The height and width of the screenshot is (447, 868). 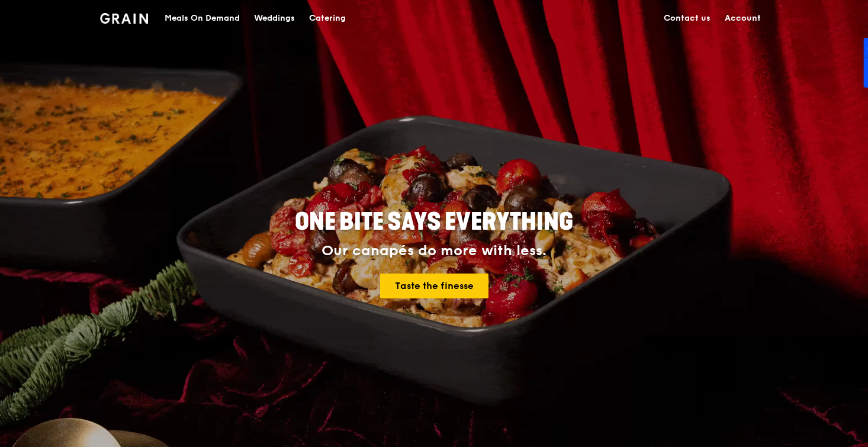 I want to click on div: Weddings, so click(x=274, y=19).